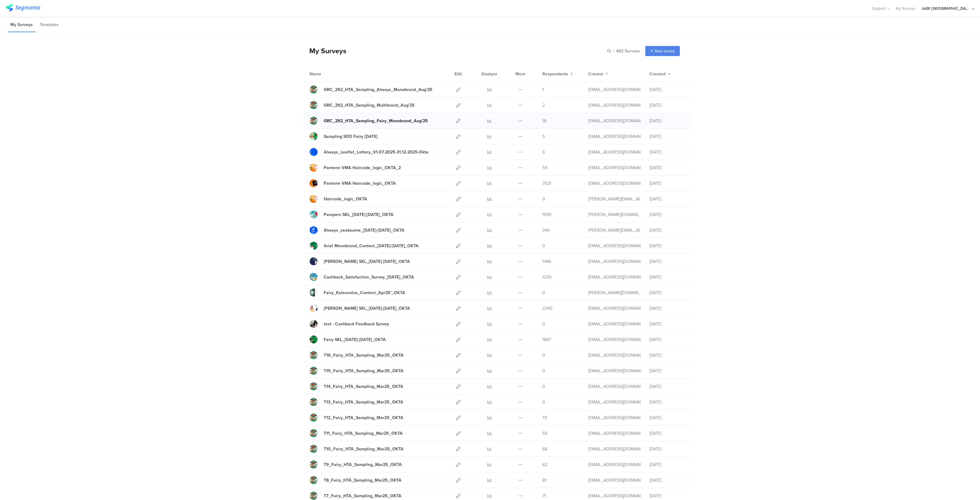 This screenshot has width=980, height=500. Describe the element at coordinates (658, 74) in the screenshot. I see `span: Created` at that location.